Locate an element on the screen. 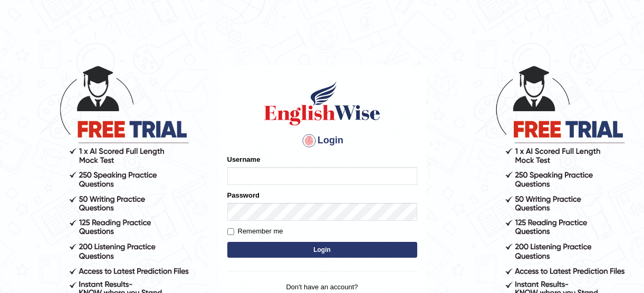  label: Password is located at coordinates (243, 195).